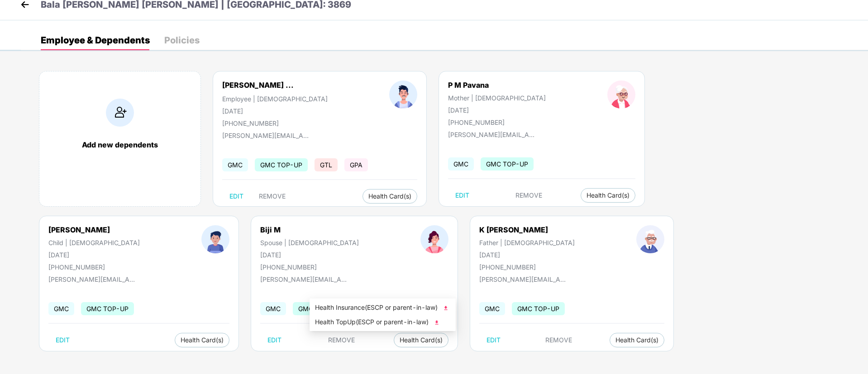 The width and height of the screenshot is (868, 374). Describe the element at coordinates (120, 113) in the screenshot. I see `img: addIcon` at that location.